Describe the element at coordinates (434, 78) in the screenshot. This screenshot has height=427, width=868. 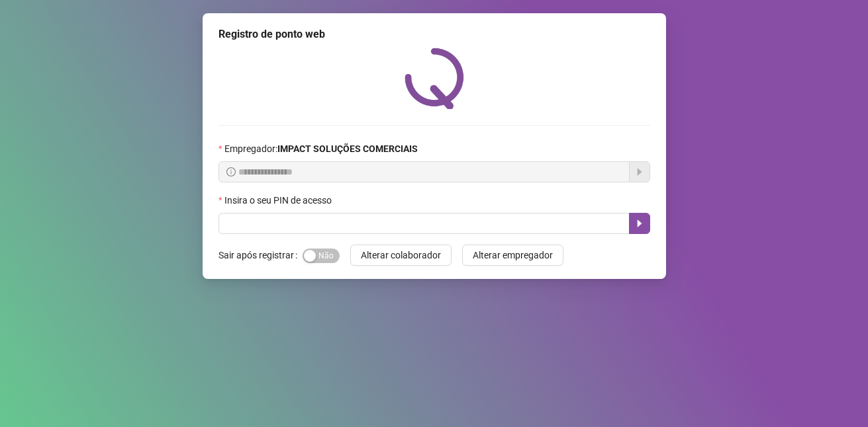
I see `img: QRPoint` at that location.